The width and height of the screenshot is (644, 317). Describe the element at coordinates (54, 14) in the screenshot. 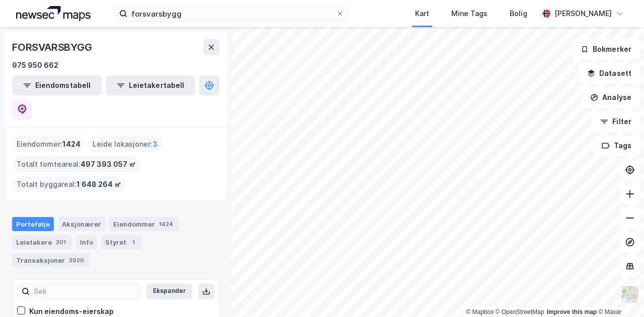

I see `img: logo.a4113a55bc3d86da70a041830d287a7e.svg` at that location.